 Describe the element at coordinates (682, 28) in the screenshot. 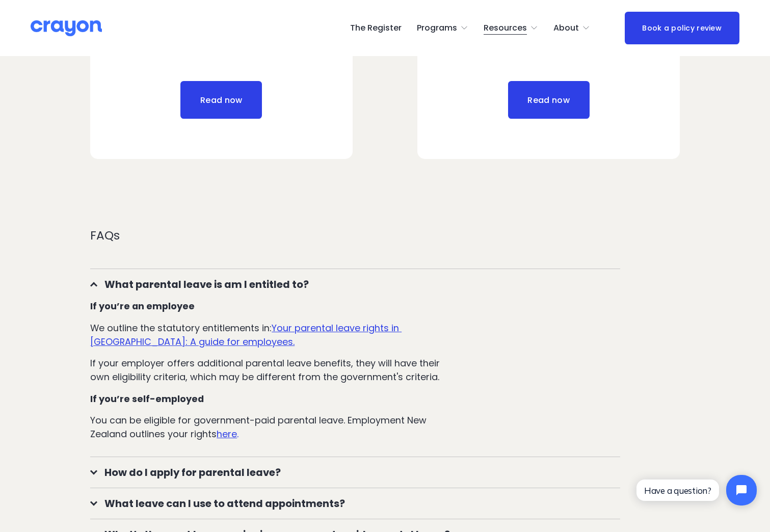

I see `a: Book a policy review` at that location.